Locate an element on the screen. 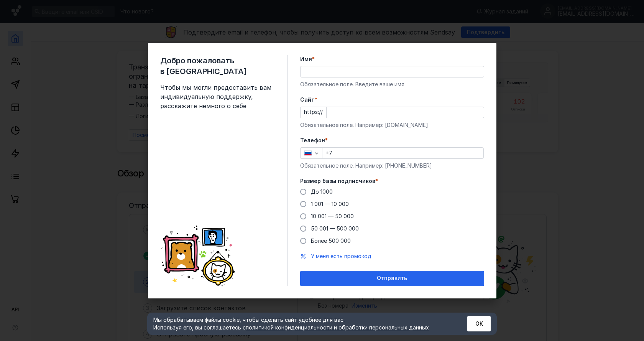  span: Более 500 000 is located at coordinates (331, 241).